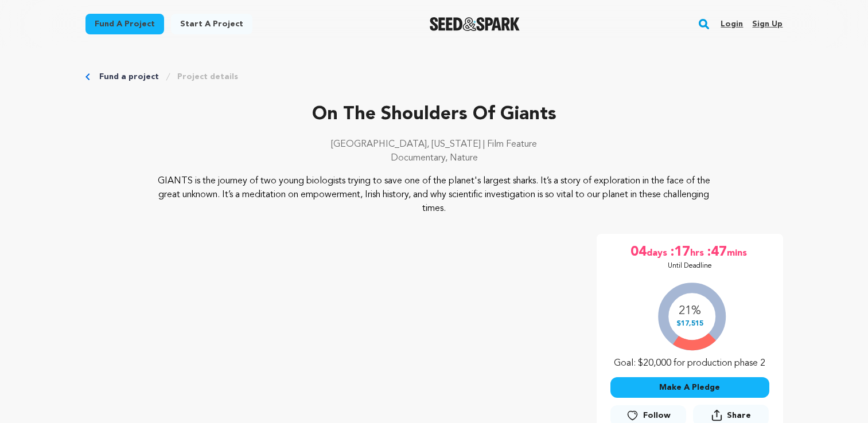 This screenshot has height=423, width=868. I want to click on a: Sign up, so click(767, 24).